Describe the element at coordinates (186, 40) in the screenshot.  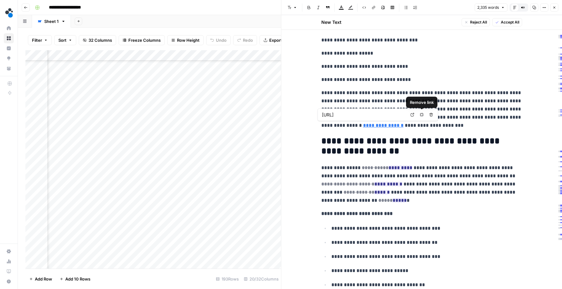
I see `button: Row Height` at that location.